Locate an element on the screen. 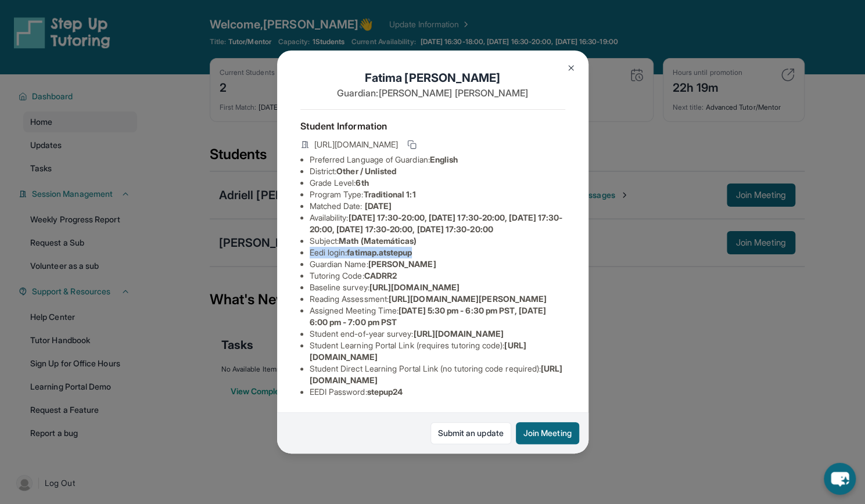 This screenshot has height=504, width=865. h4: Student Information is located at coordinates (432, 126).